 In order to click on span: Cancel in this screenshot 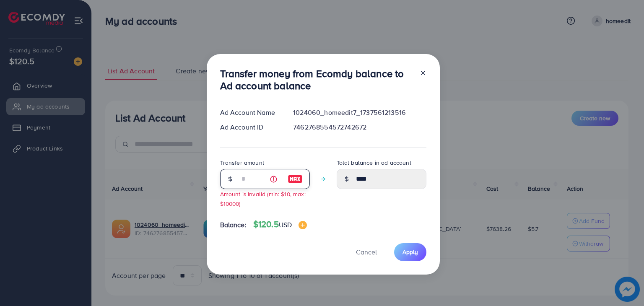, I will do `click(366, 252)`.